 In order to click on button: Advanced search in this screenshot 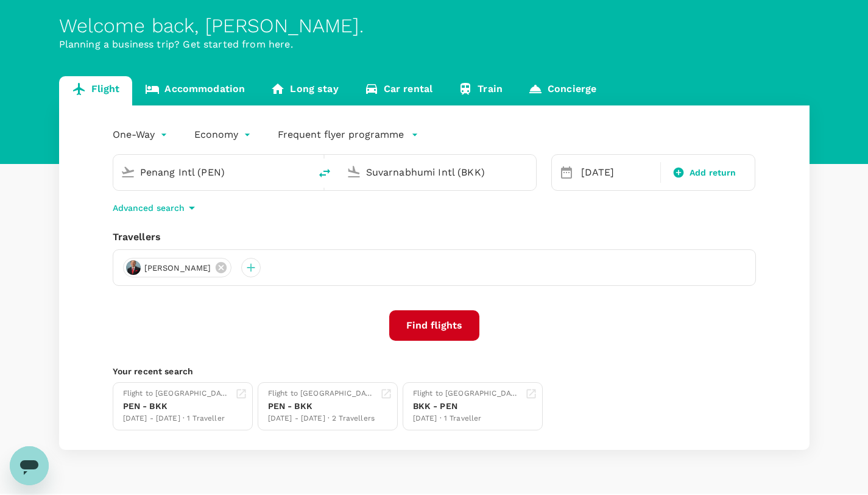, I will do `click(156, 208)`.